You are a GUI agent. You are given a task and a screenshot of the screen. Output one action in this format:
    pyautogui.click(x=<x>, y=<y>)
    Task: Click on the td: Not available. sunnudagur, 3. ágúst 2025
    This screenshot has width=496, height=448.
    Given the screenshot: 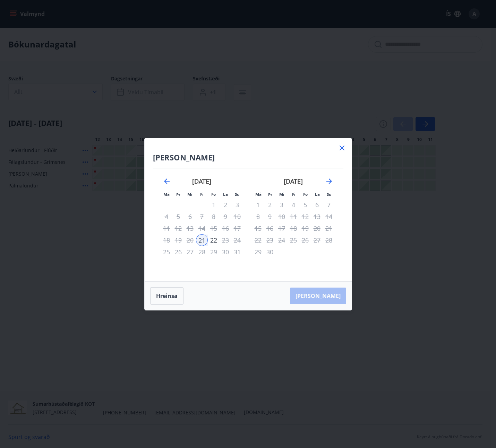 What is the action you would take?
    pyautogui.click(x=237, y=205)
    